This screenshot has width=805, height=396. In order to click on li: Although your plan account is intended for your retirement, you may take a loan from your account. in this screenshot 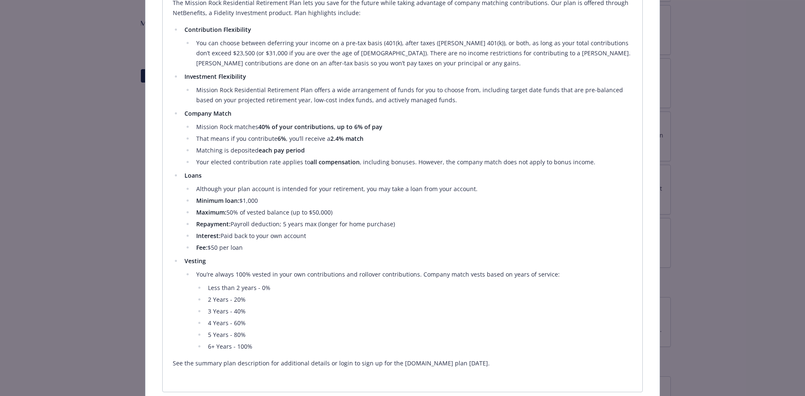, I will do `click(413, 189)`.